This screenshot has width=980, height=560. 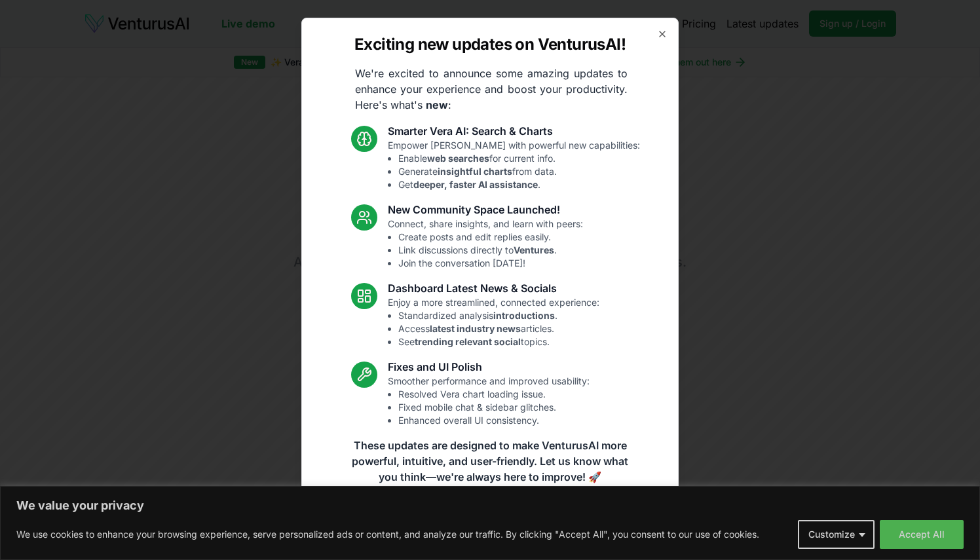 What do you see at coordinates (499, 316) in the screenshot?
I see `li: Standardized analysis .` at bounding box center [499, 316].